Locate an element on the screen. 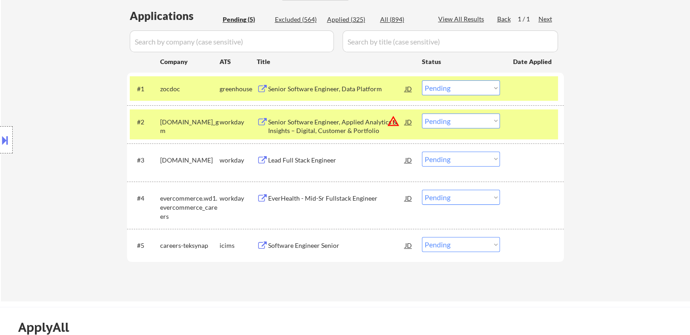 The image size is (690, 335). div: Lead Full Stack Engineer is located at coordinates (337, 160).